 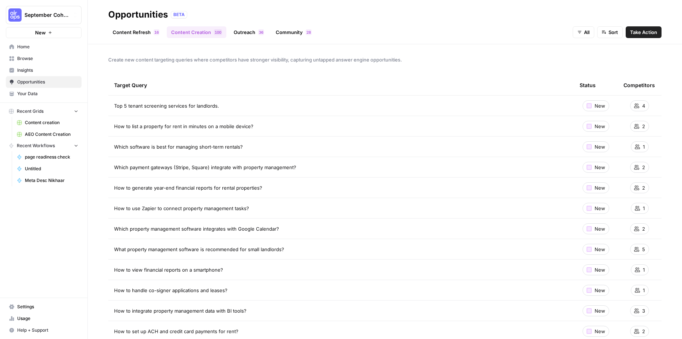 I want to click on a: Community28, so click(x=294, y=32).